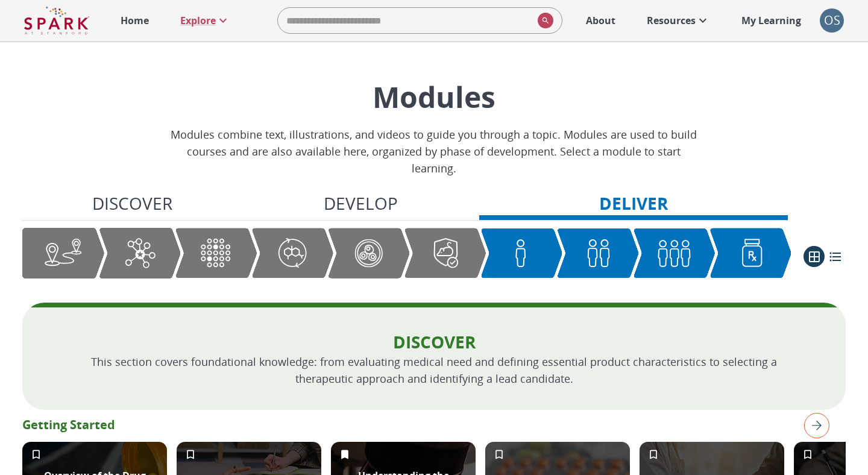  Describe the element at coordinates (633, 203) in the screenshot. I see `p: Deliver` at that location.